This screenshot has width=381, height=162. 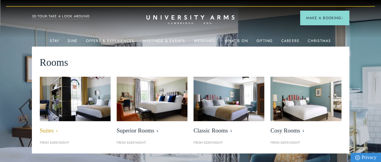 I want to click on img: Privacy, so click(x=358, y=157).